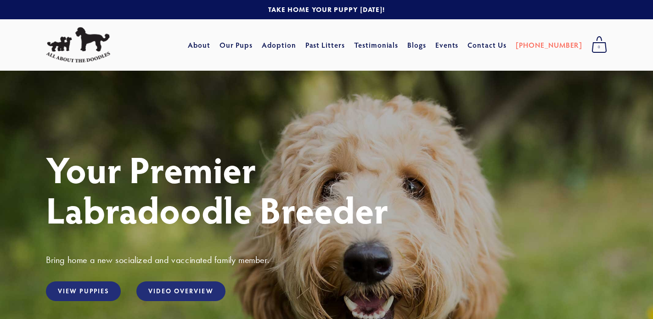 This screenshot has width=653, height=319. What do you see at coordinates (325, 45) in the screenshot?
I see `a: Past Litters` at bounding box center [325, 45].